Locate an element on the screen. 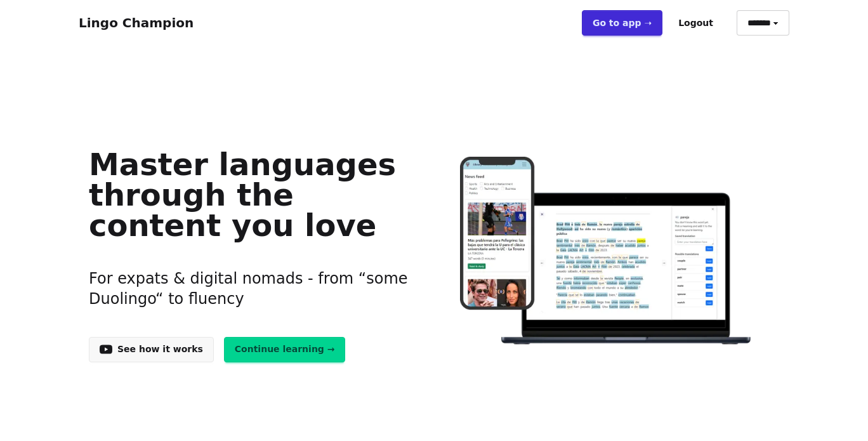  h1: Master languages through the content you love is located at coordinates (251, 195).